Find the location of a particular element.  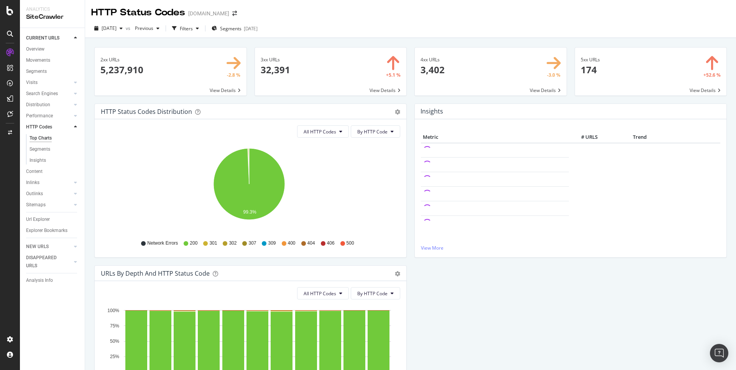

text: 25% is located at coordinates (115, 357).